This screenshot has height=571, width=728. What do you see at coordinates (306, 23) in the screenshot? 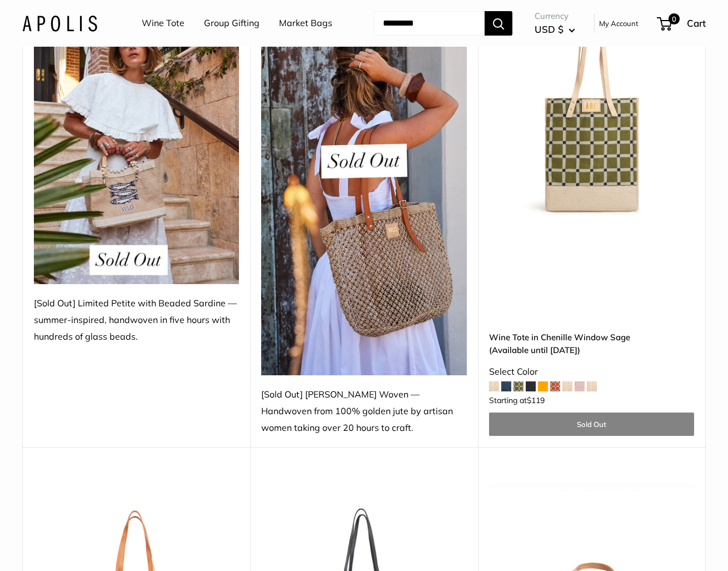
I see `a: Market Bags` at bounding box center [306, 23].